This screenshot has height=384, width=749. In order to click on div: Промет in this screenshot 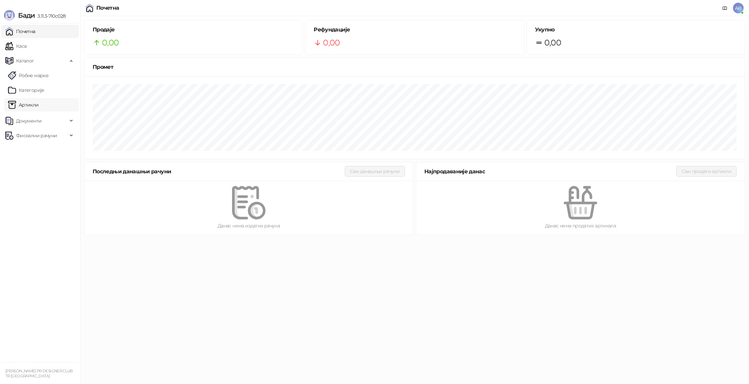, I will do `click(415, 67)`.